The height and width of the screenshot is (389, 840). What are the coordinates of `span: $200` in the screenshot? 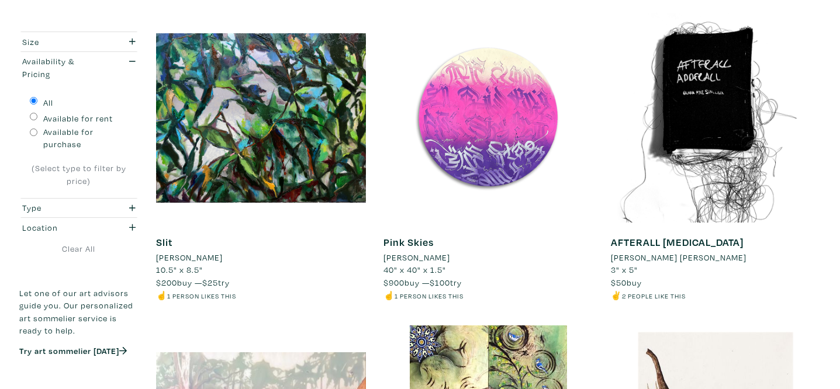 It's located at (167, 282).